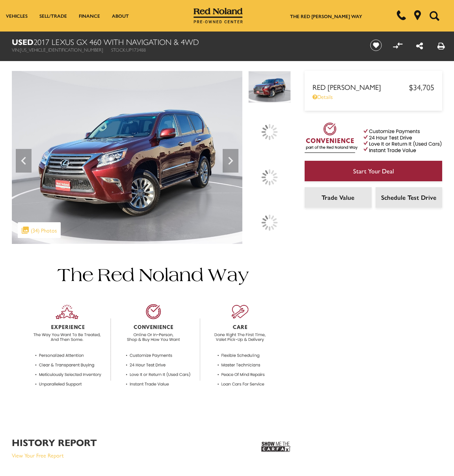  What do you see at coordinates (218, 14) in the screenshot?
I see `a: Red Noland Pre-Owned` at bounding box center [218, 14].